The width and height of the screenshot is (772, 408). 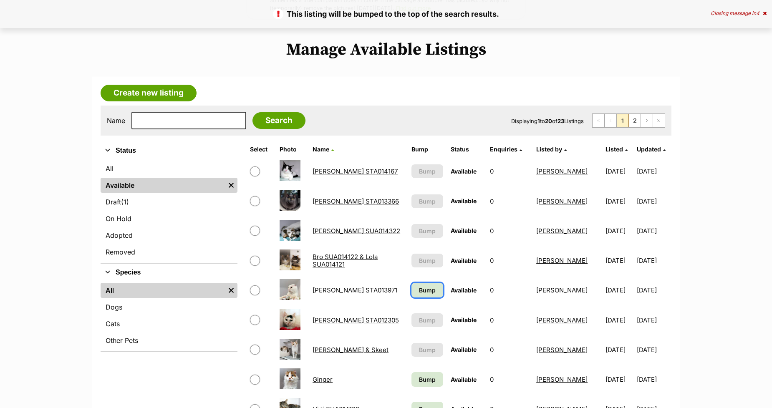 What do you see at coordinates (149, 93) in the screenshot?
I see `a: Create new listing` at bounding box center [149, 93].